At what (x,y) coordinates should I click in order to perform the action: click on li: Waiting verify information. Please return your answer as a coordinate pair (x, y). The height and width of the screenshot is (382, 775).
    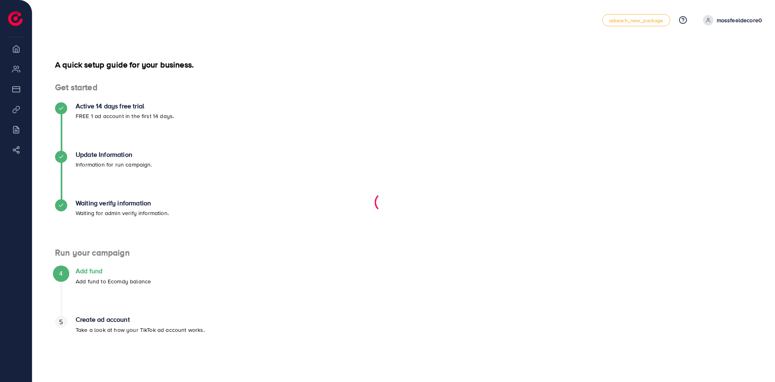
    Looking at the image, I should click on (130, 224).